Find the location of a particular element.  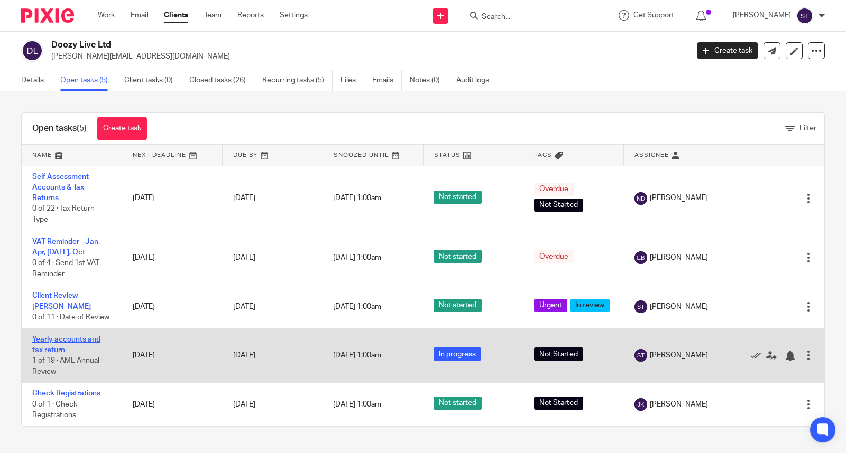

span: Status is located at coordinates (447, 155).